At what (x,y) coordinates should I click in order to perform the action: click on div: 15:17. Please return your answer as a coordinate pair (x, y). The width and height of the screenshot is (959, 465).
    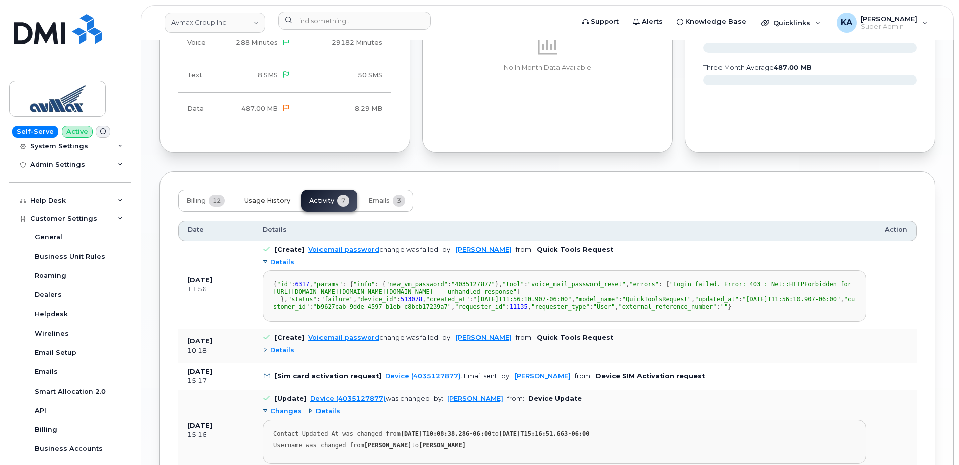
    Looking at the image, I should click on (216, 381).